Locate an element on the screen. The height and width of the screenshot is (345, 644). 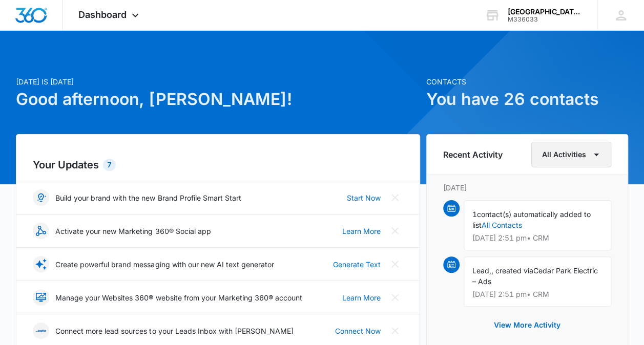
p: Manage your Websites 360® website from your Marketing 360® account is located at coordinates (178, 298).